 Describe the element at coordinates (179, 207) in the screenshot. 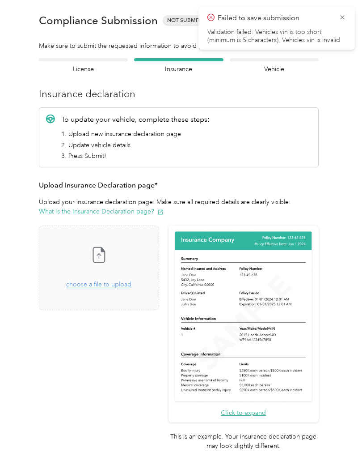

I see `p: Upload your insurance declaration page. Make sure all required details are clearly visible.` at that location.